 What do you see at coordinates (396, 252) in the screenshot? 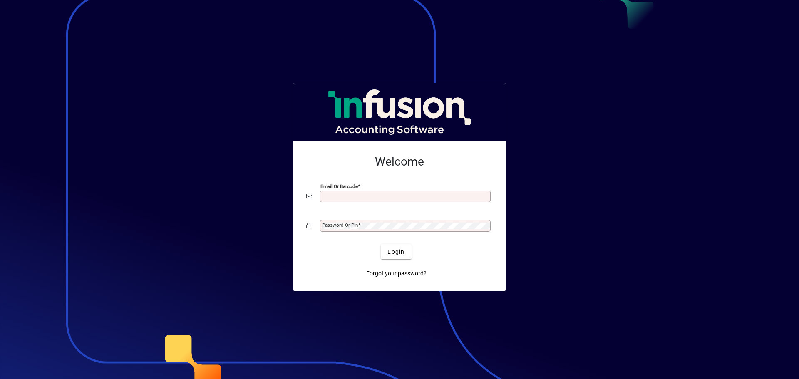
I see `button: Login` at bounding box center [396, 252].